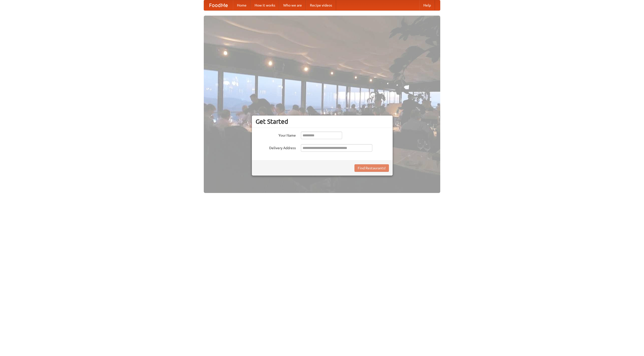  Describe the element at coordinates (372, 168) in the screenshot. I see `button: Find Restaurants!` at that location.